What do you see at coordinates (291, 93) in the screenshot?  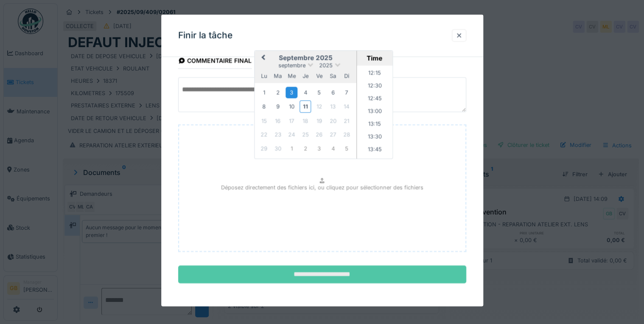 I see `div: Choose mercredi 3 septembre 2025` at bounding box center [291, 93].